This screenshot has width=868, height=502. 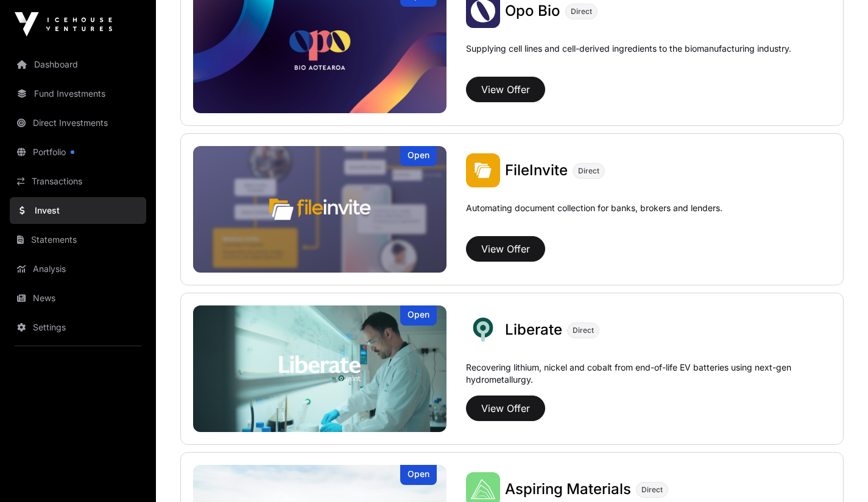 I want to click on p: Supplying cell lines and cell-derived ingredients to the biomanufacturing industry., so click(x=628, y=49).